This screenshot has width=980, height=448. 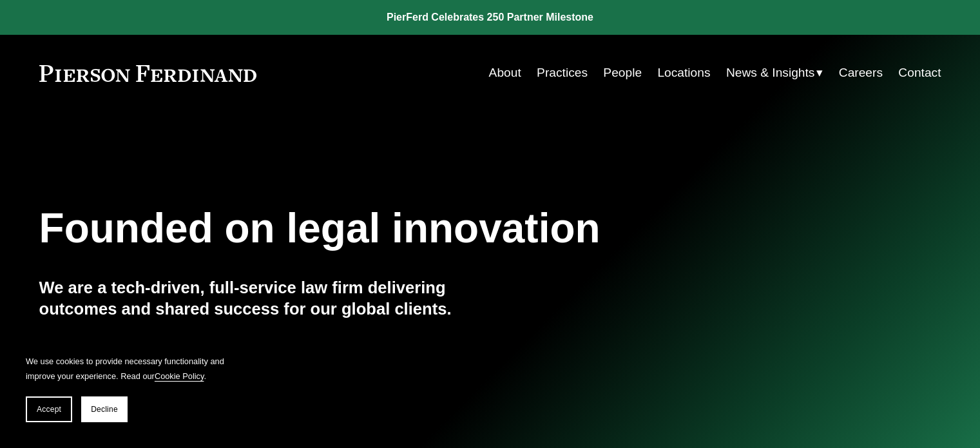 What do you see at coordinates (622, 73) in the screenshot?
I see `a: People` at bounding box center [622, 73].